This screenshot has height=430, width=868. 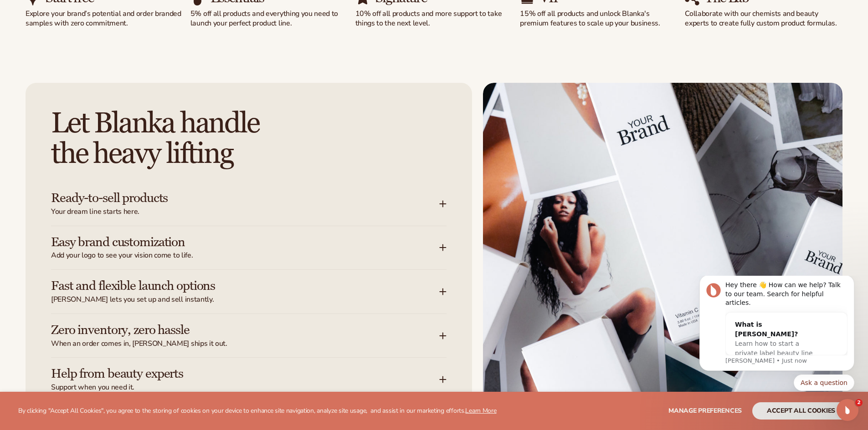 What do you see at coordinates (859, 402) in the screenshot?
I see `span: 2` at bounding box center [859, 402].